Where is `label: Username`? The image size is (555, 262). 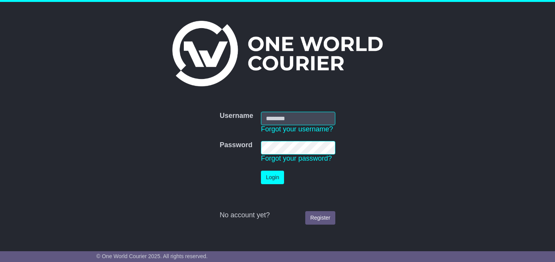 label: Username is located at coordinates (236, 116).